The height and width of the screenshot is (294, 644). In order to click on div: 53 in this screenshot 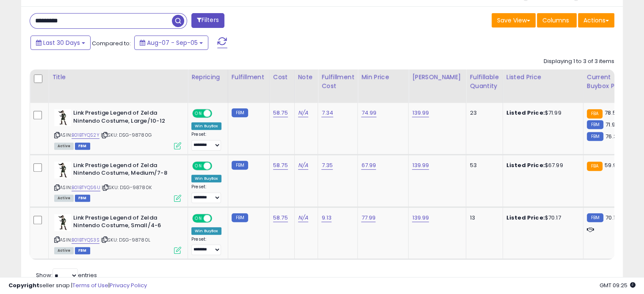, I will do `click(483, 165)`.